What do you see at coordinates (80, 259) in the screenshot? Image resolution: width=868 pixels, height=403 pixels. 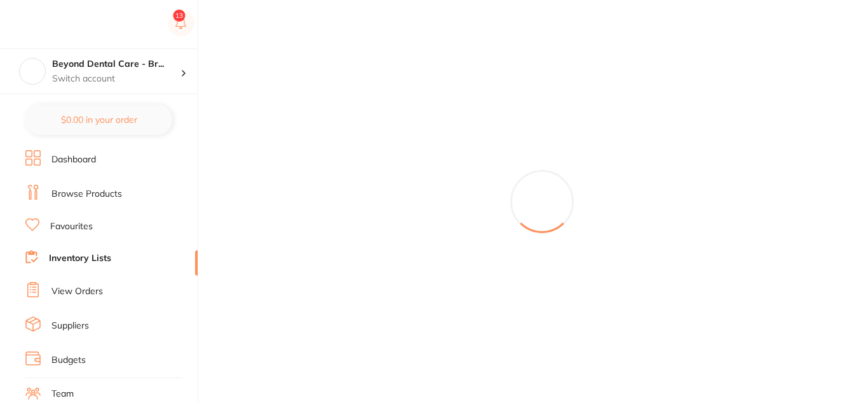 I see `a: Inventory Lists` at bounding box center [80, 259].